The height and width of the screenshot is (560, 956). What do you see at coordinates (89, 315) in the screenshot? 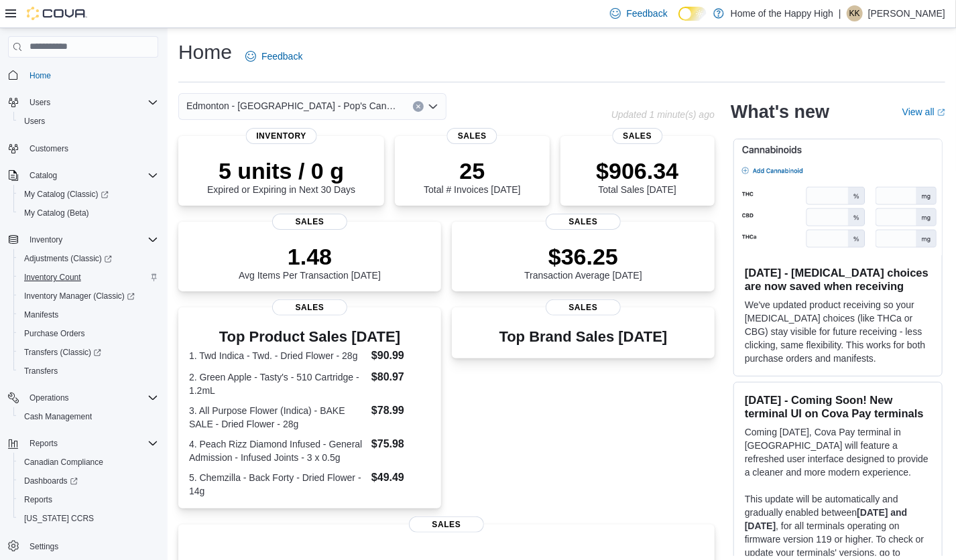
I see `button: Manifests` at bounding box center [89, 315].